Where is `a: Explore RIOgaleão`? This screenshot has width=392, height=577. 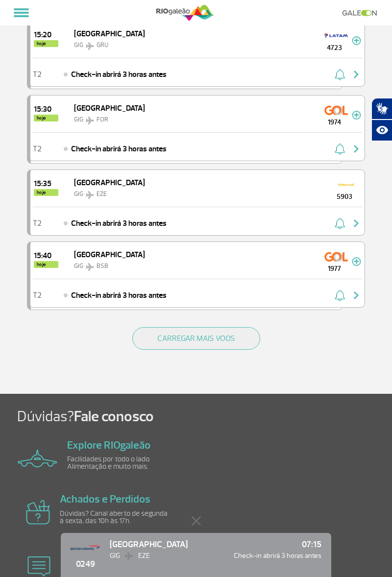 a: Explore RIOgaleão is located at coordinates (108, 445).